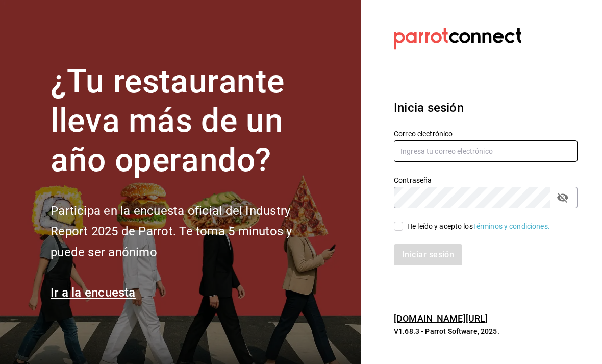 The height and width of the screenshot is (364, 602). Describe the element at coordinates (479, 226) in the screenshot. I see `div: He leído y acepto los` at that location.